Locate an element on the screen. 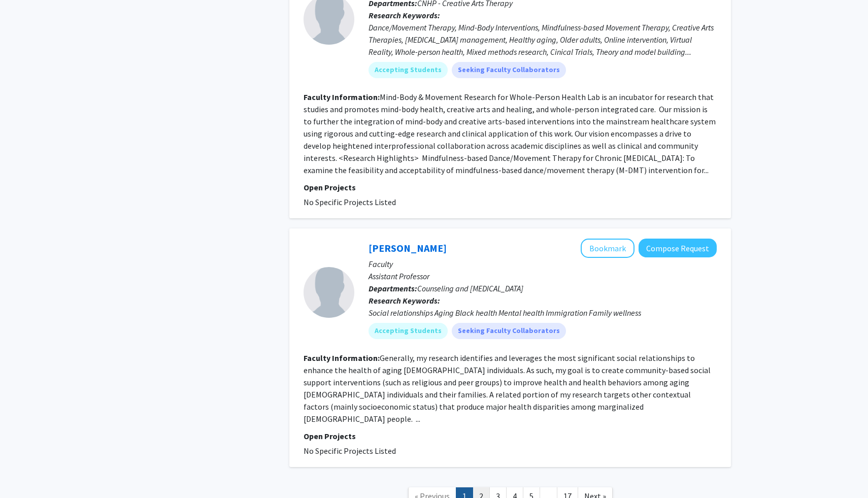 The image size is (868, 498). p: Faculty is located at coordinates (543, 264).